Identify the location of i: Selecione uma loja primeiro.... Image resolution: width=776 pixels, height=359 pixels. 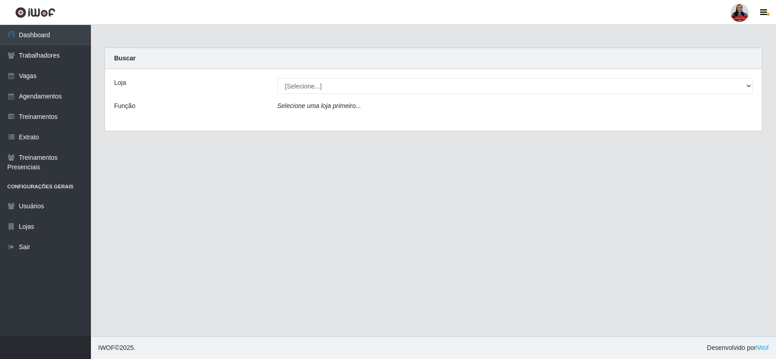
(319, 106).